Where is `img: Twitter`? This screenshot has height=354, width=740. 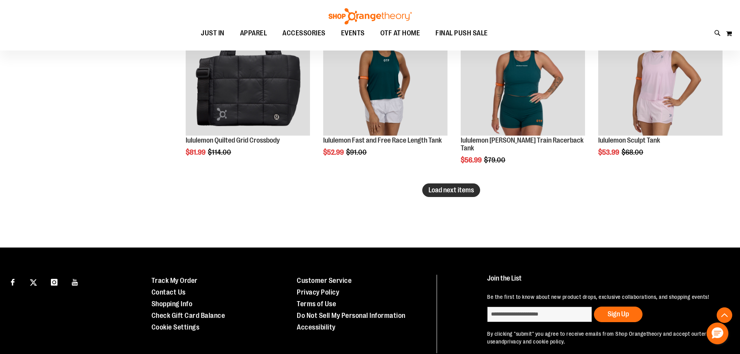
img: Twitter is located at coordinates (33, 282).